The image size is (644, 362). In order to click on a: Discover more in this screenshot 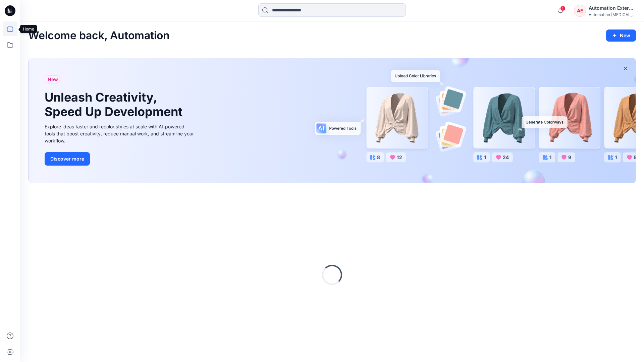, I will do `click(120, 159)`.